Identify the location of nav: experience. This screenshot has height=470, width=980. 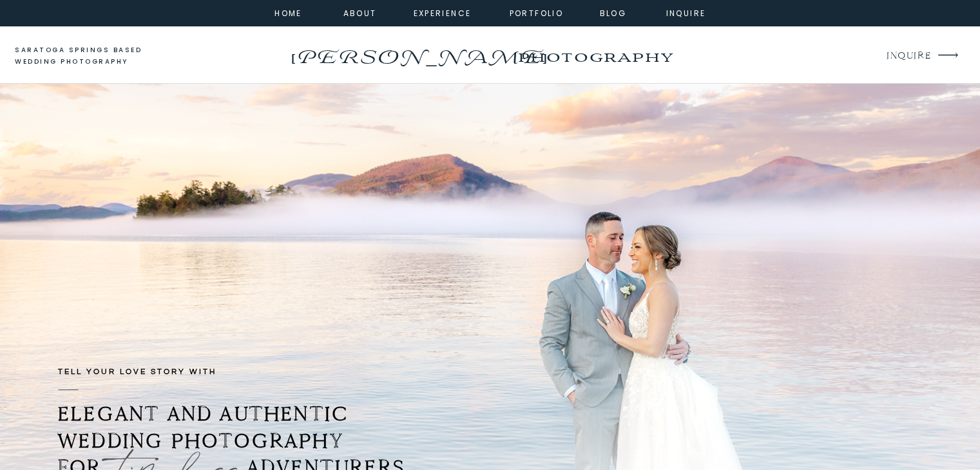
(440, 12).